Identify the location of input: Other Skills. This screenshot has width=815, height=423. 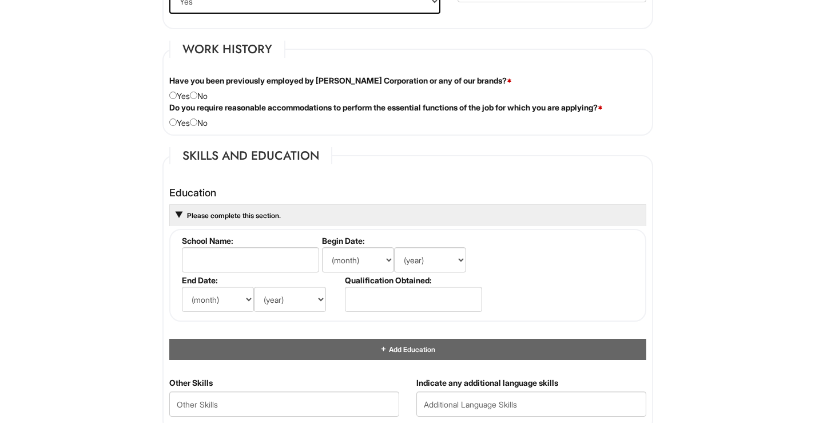
(284, 404).